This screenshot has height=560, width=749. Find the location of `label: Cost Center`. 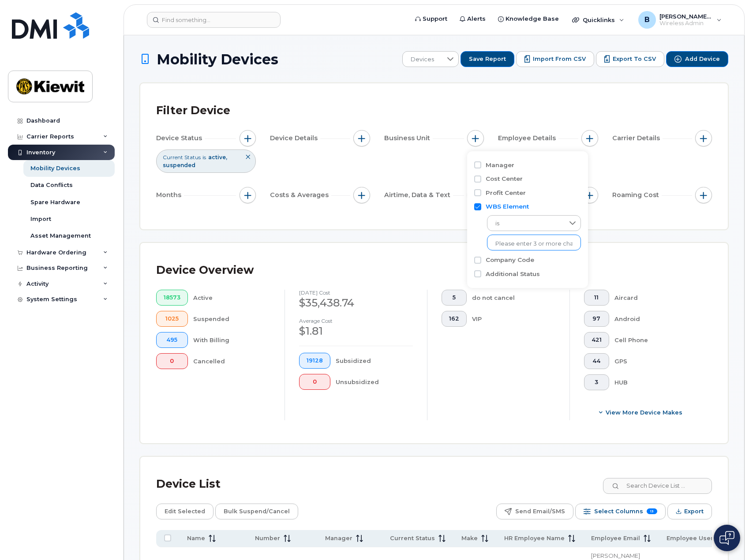

label: Cost Center is located at coordinates (504, 179).